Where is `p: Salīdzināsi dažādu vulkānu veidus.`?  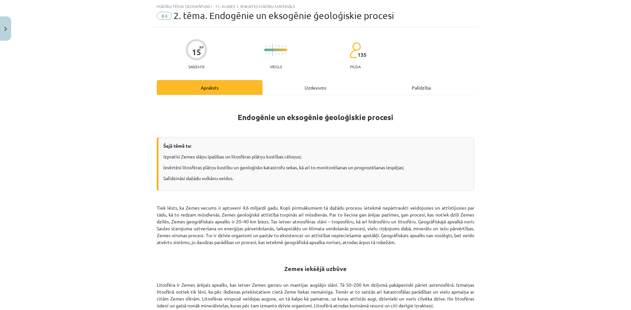
p: Salīdzināsi dažādu vulkānu veidus. is located at coordinates (316, 178).